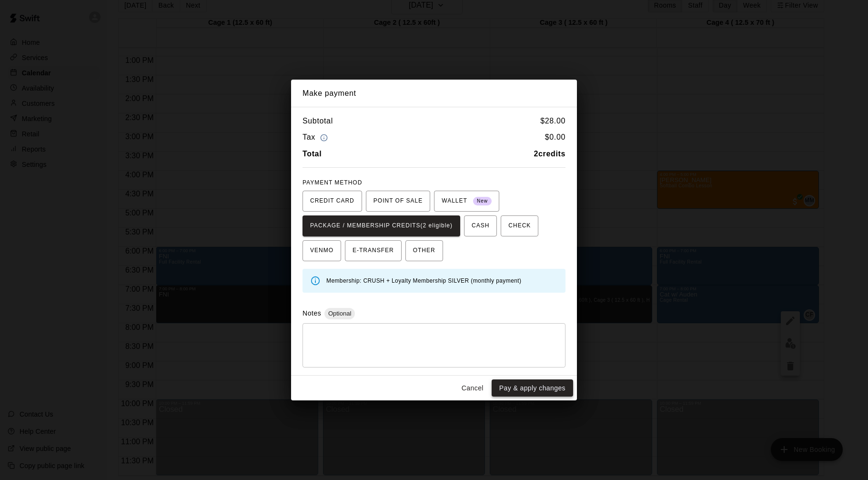 The image size is (868, 480). Describe the element at coordinates (322, 250) in the screenshot. I see `button: VENMO` at that location.